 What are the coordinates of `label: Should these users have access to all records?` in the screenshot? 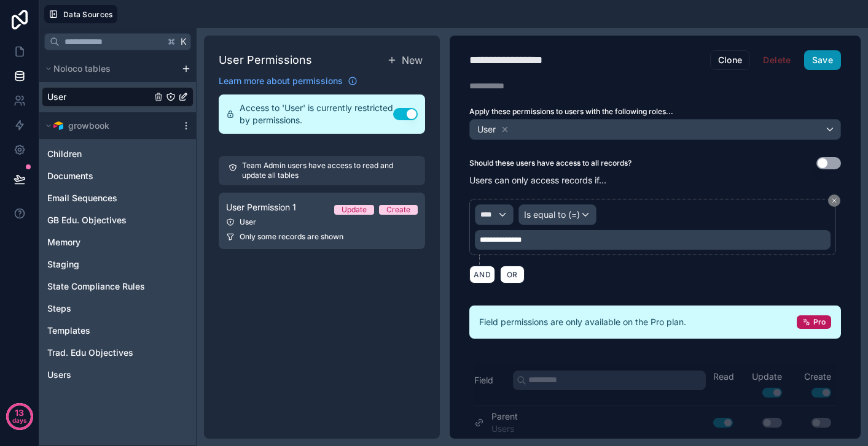 It's located at (550, 163).